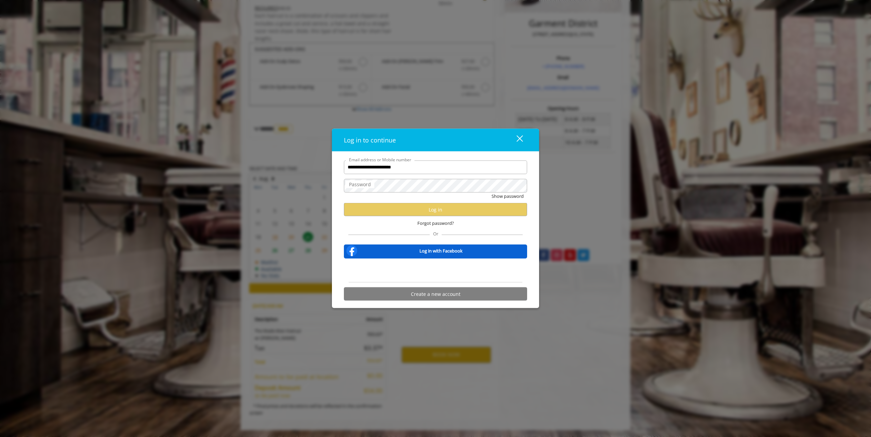 This screenshot has height=437, width=871. Describe the element at coordinates (435, 294) in the screenshot. I see `button: Create a new account` at that location.